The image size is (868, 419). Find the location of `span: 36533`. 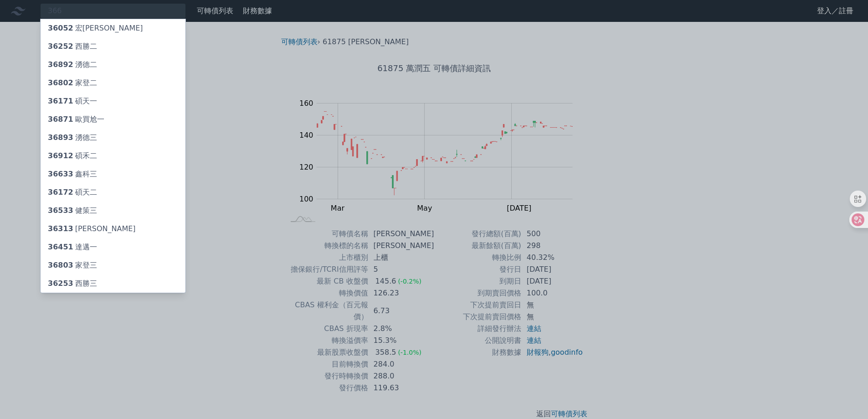

span: 36533 is located at coordinates (60, 210).